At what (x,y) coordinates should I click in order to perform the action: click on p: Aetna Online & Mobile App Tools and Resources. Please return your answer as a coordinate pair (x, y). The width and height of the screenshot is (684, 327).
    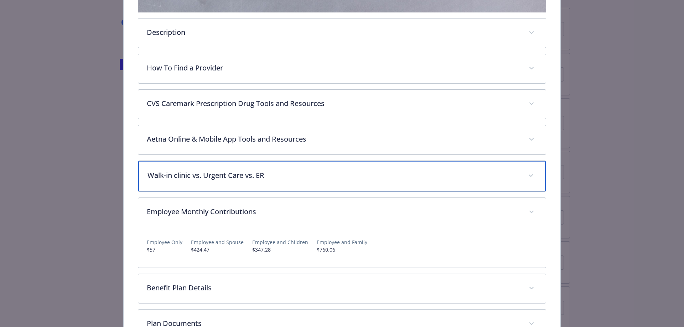
    Looking at the image, I should click on (333, 139).